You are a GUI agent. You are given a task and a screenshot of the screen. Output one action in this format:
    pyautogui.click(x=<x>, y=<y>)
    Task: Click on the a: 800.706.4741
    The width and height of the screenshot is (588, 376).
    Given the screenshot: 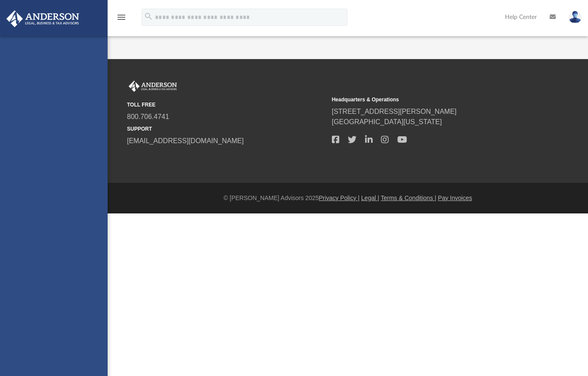 What is the action you would take?
    pyautogui.click(x=148, y=117)
    